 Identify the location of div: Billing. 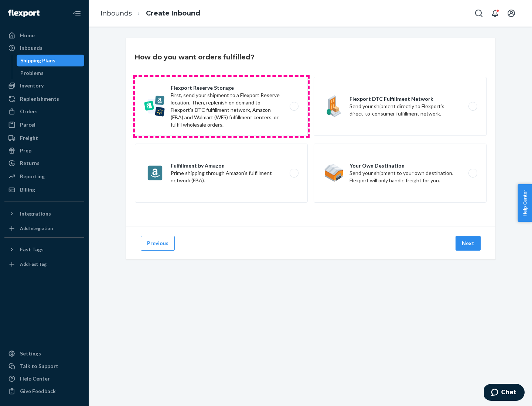
(27, 190).